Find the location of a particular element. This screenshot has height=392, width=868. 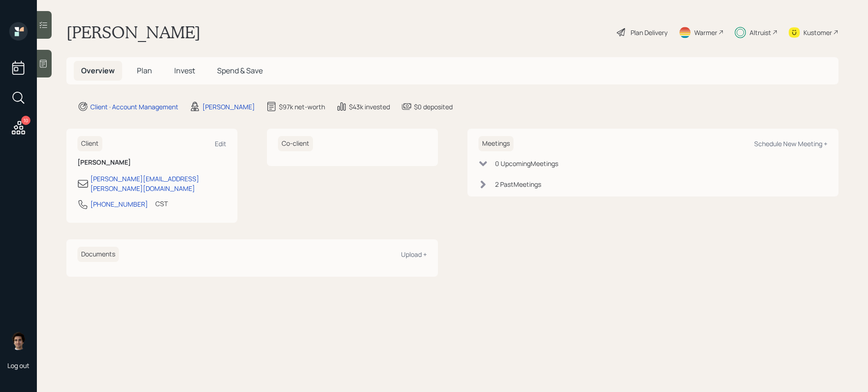

div: Client · Account Management is located at coordinates (134, 106).